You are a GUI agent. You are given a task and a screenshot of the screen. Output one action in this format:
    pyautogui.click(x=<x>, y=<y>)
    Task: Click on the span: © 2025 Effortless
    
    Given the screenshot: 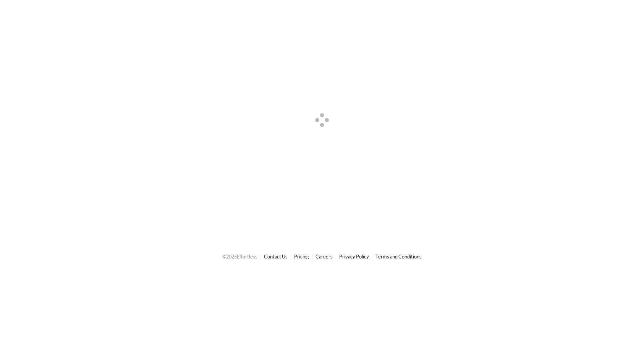 What is the action you would take?
    pyautogui.click(x=240, y=256)
    